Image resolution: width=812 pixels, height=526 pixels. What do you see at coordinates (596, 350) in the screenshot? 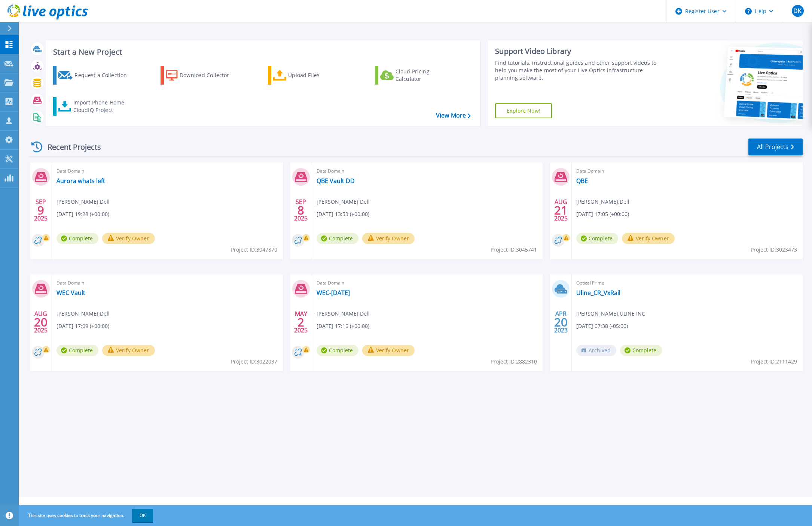
I see `span: Archived` at bounding box center [596, 350].